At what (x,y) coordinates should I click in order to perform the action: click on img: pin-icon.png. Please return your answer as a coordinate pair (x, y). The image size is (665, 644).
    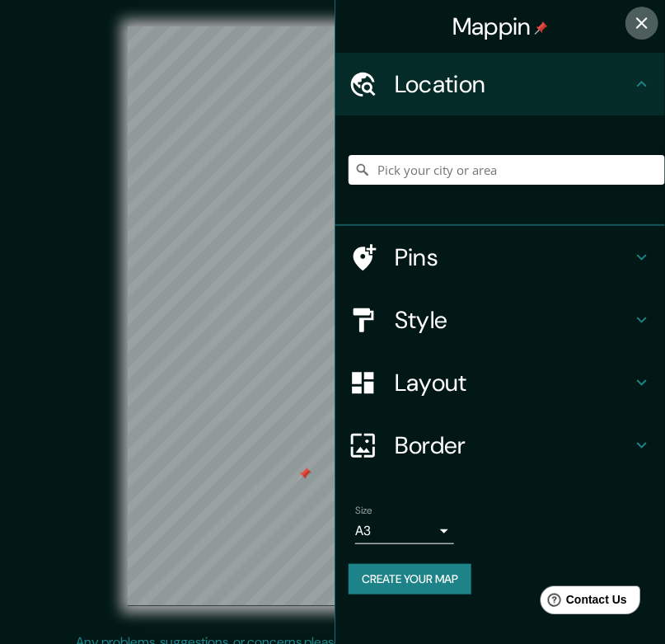
    Looking at the image, I should click on (542, 28).